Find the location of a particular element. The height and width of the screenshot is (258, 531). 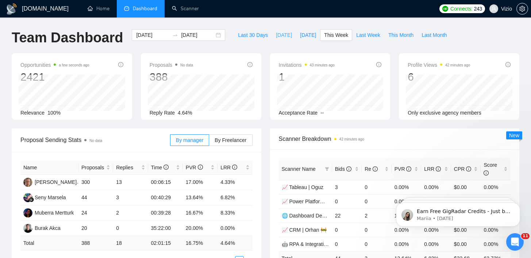

span: dashboard is located at coordinates (127, 8).